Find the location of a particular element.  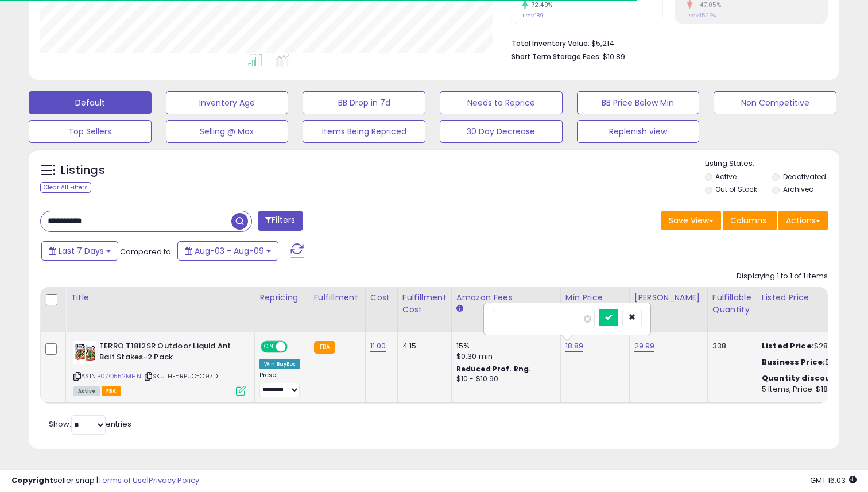

div: Win BuyBox is located at coordinates (280, 364).